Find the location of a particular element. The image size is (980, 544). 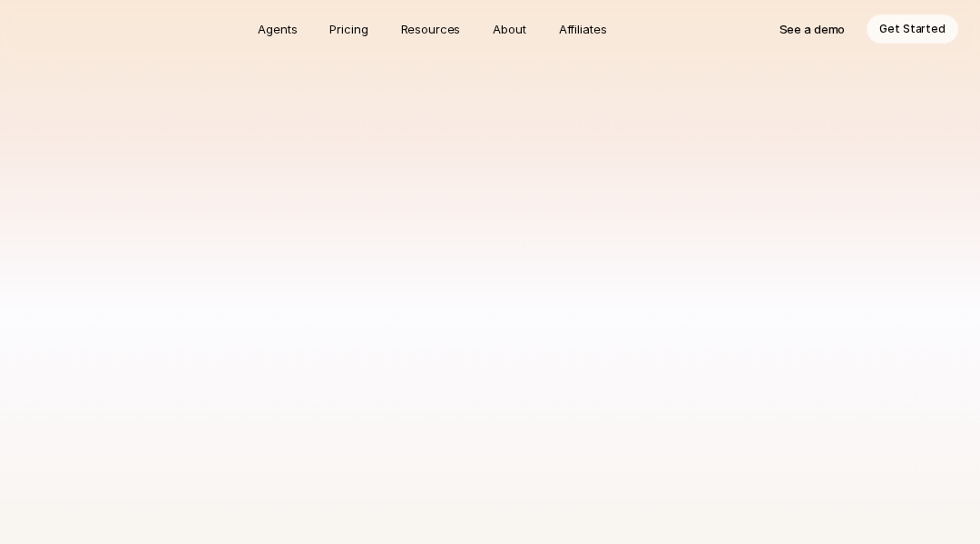

a: Agents is located at coordinates (277, 29).